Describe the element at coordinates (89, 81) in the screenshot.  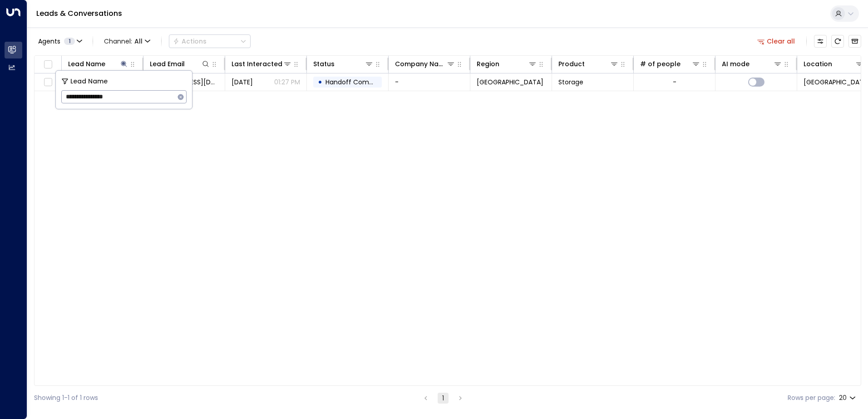
I see `span: Lead Name` at that location.